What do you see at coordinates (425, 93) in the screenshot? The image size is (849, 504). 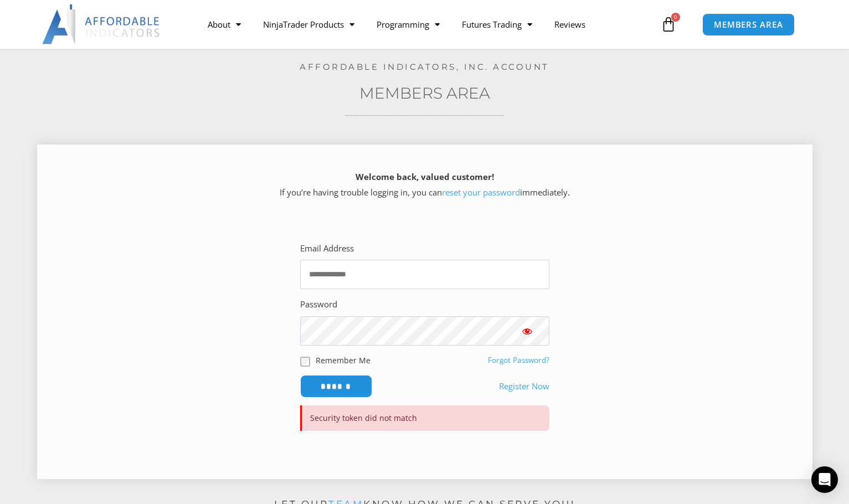 I see `a: Members Area` at bounding box center [425, 93].